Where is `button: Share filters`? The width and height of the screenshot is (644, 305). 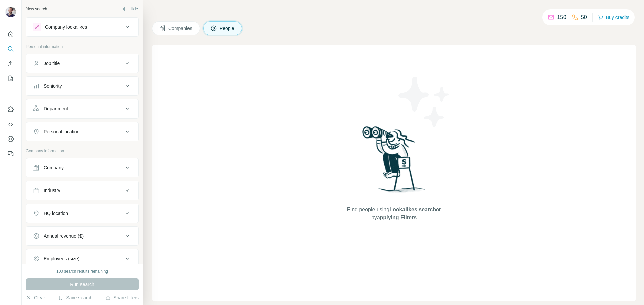
button: Share filters is located at coordinates (122, 298).